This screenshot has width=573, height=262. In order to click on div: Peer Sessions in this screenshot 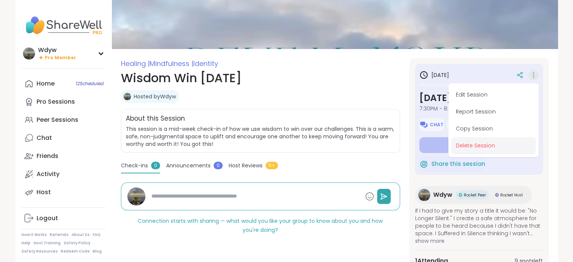, I will do `click(57, 120)`.